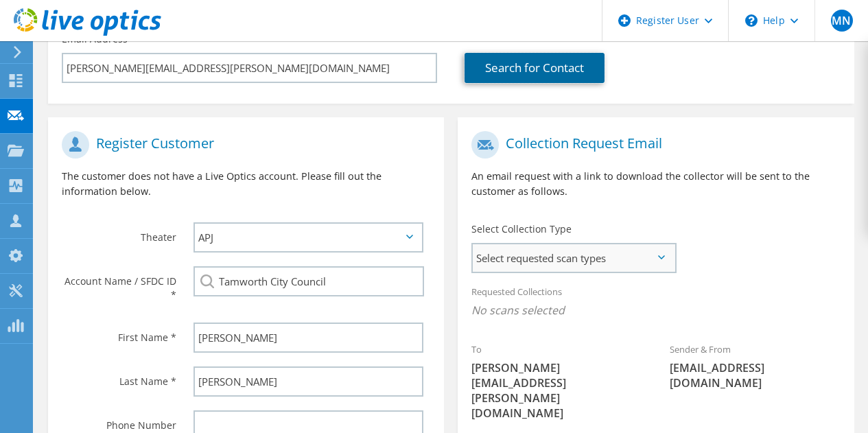 The image size is (868, 433). I want to click on span: MN, so click(842, 21).